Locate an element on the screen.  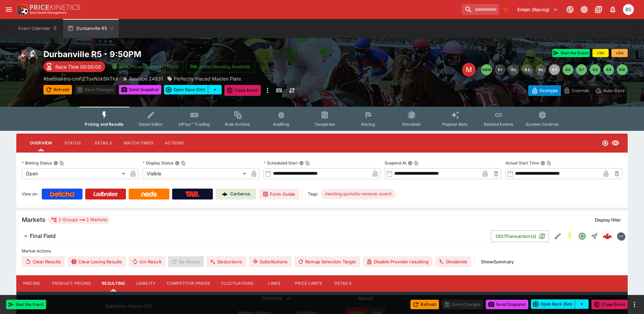
button: Display filter is located at coordinates (608, 220).